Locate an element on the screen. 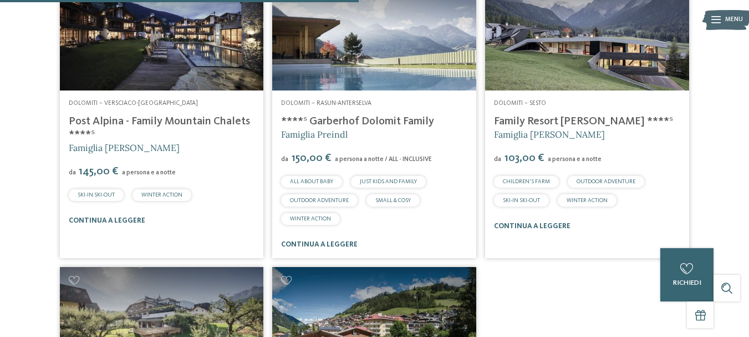 The image size is (749, 337). span: JUST KIDS AND FAMILY is located at coordinates (388, 181).